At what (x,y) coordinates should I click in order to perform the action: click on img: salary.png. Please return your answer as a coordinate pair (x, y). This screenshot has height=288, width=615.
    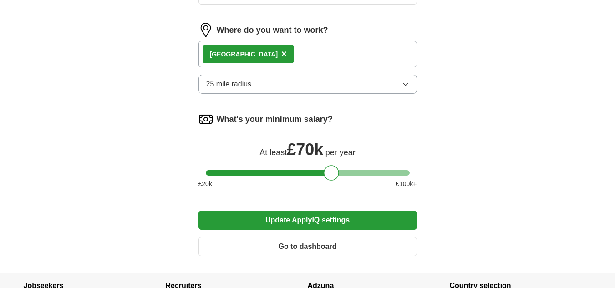
    Looking at the image, I should click on (206, 119).